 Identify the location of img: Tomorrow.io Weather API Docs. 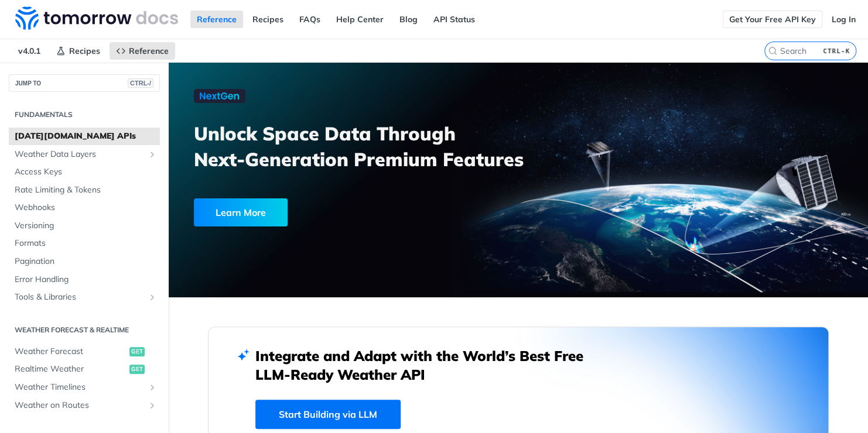
(97, 18).